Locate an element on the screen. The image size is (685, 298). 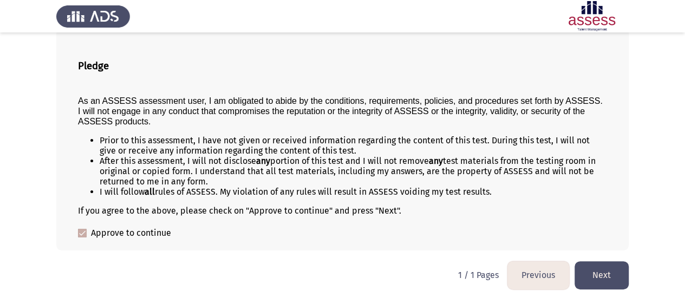
b: all is located at coordinates (149, 192).